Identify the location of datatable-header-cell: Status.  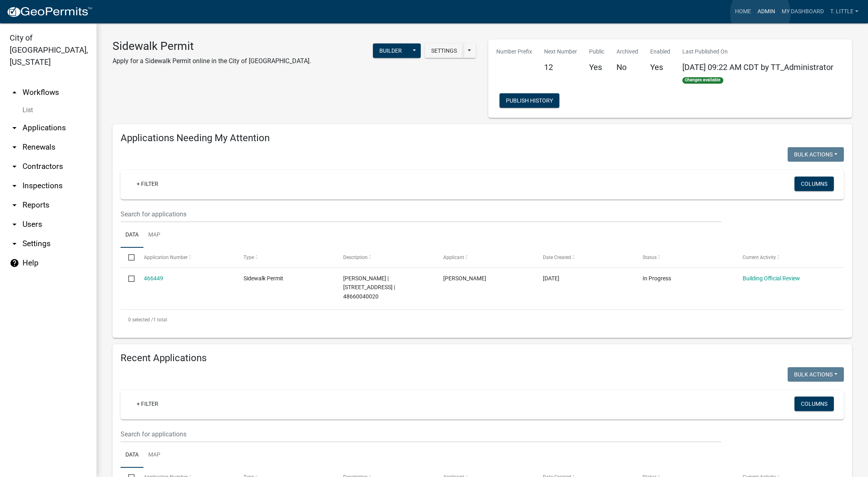
(685, 257).